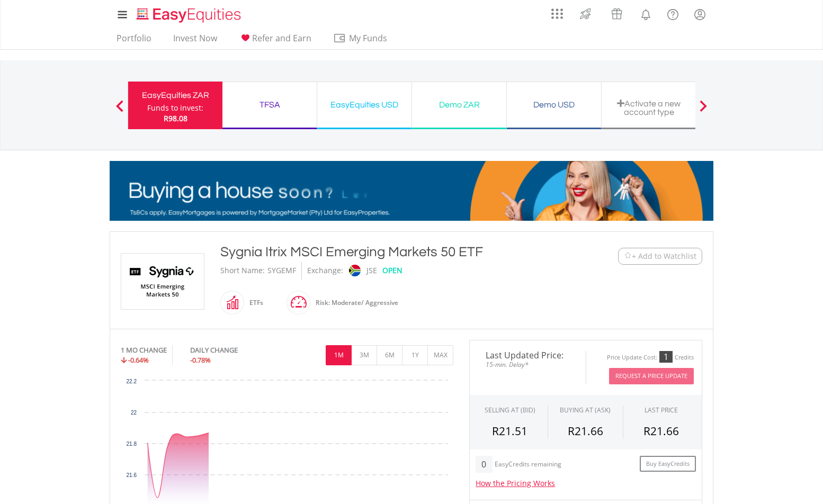  I want to click on span: R21.51, so click(509, 431).